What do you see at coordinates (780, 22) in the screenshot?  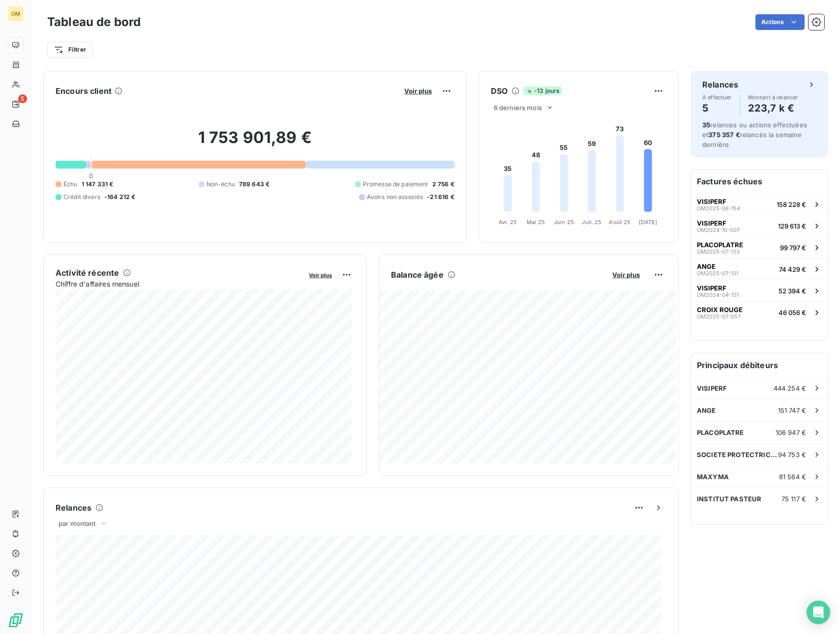 I see `button: Actions` at bounding box center [780, 22].